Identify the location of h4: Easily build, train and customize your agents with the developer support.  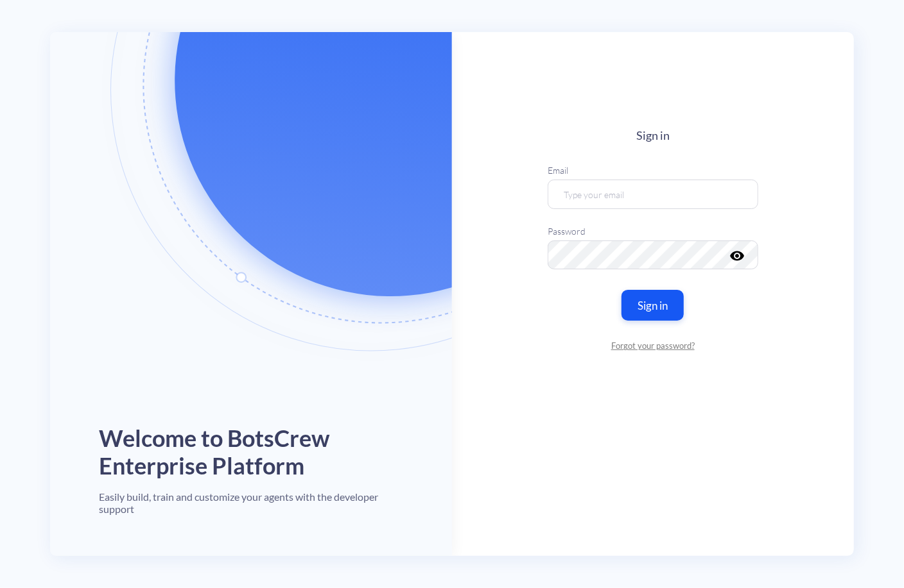
(251, 503).